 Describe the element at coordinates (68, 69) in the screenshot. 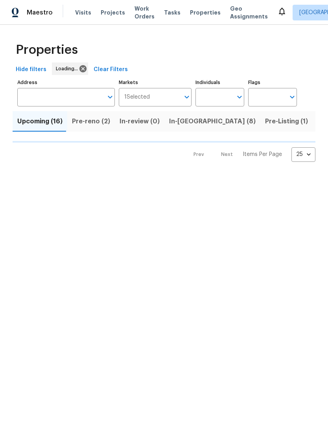

I see `span: Loading...` at that location.